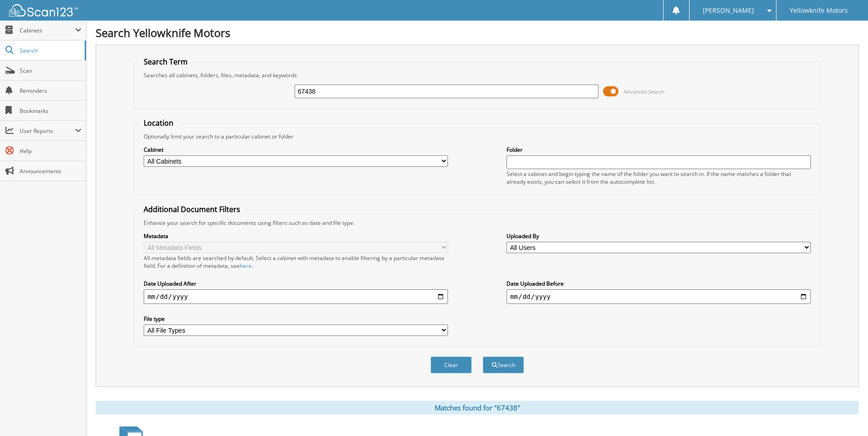 This screenshot has height=436, width=868. I want to click on span: Yellowknife Motors, so click(818, 10).